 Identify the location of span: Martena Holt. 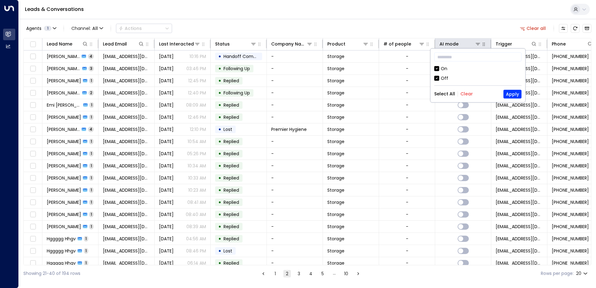
(64, 178).